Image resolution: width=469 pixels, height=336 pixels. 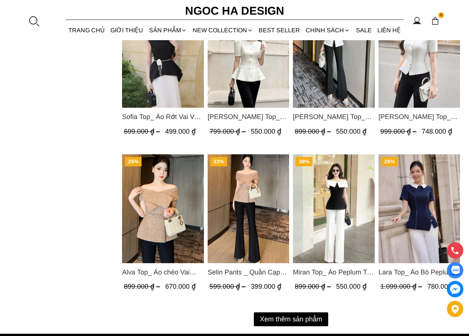 I want to click on span: 699.000 ₫, so click(x=143, y=132).